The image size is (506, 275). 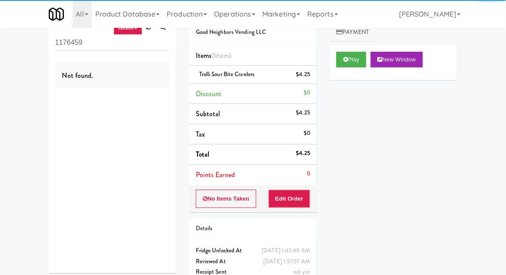 I want to click on span: Total, so click(x=203, y=154).